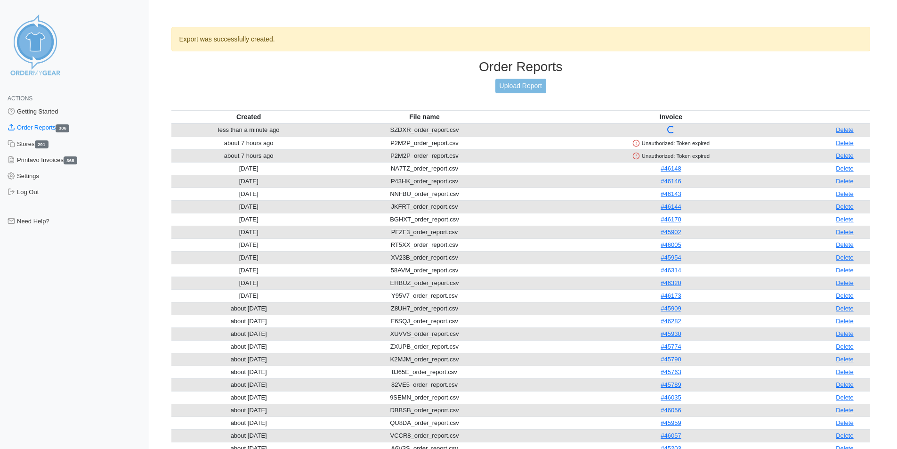 This screenshot has height=449, width=897. What do you see at coordinates (70, 160) in the screenshot?
I see `span: 368` at bounding box center [70, 160].